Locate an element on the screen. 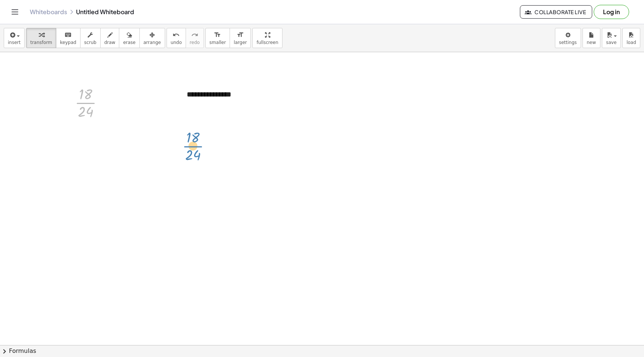 The height and width of the screenshot is (357, 644). button: format_sizesmaller is located at coordinates (218, 38).